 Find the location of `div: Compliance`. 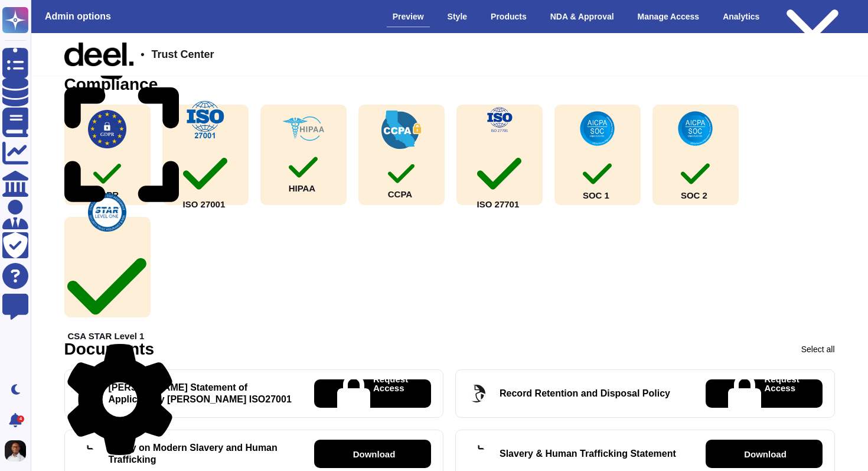

div: Compliance is located at coordinates (111, 84).